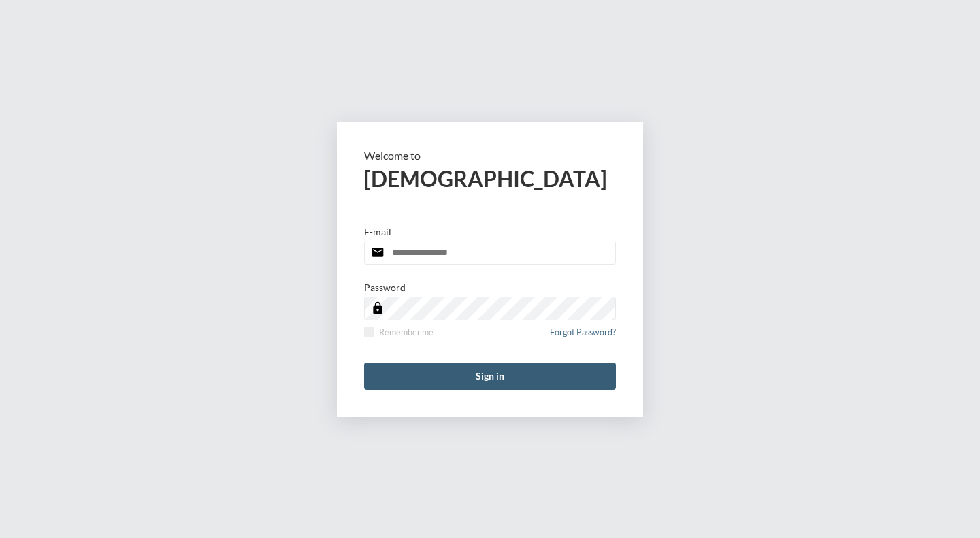 This screenshot has width=980, height=538. Describe the element at coordinates (490, 155) in the screenshot. I see `p: Welcome to` at that location.